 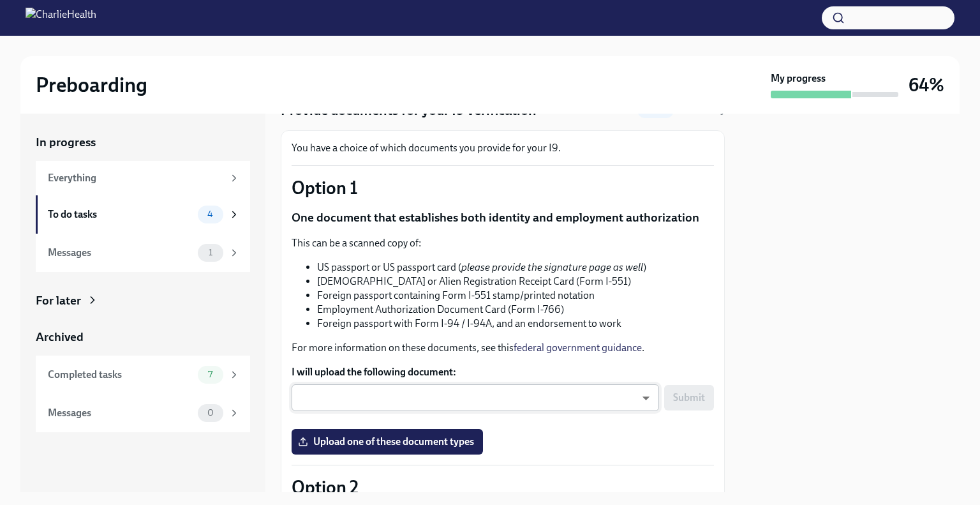 I want to click on li: Foreign passport with Form I-94 / I-94A, and an endorsement to work, so click(x=515, y=323).